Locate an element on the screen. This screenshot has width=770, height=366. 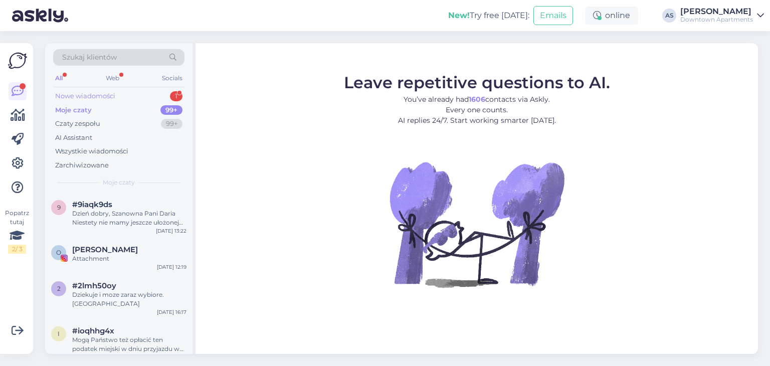
span: #ioqhhg4x is located at coordinates (93, 331).